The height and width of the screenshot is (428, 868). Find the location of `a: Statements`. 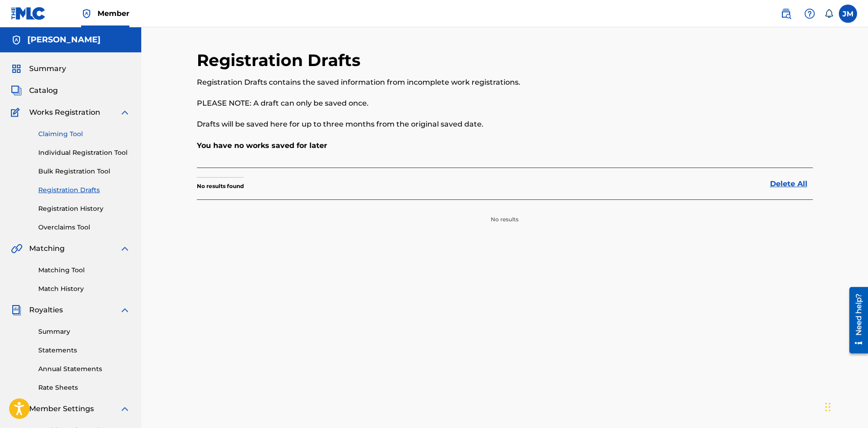

a: Statements is located at coordinates (84, 350).